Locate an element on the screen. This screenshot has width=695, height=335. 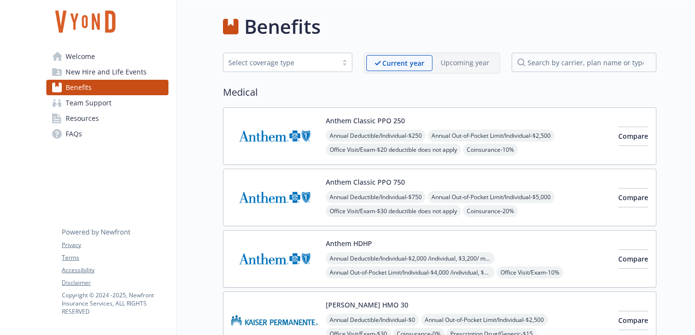
a: Terms is located at coordinates (115, 257).